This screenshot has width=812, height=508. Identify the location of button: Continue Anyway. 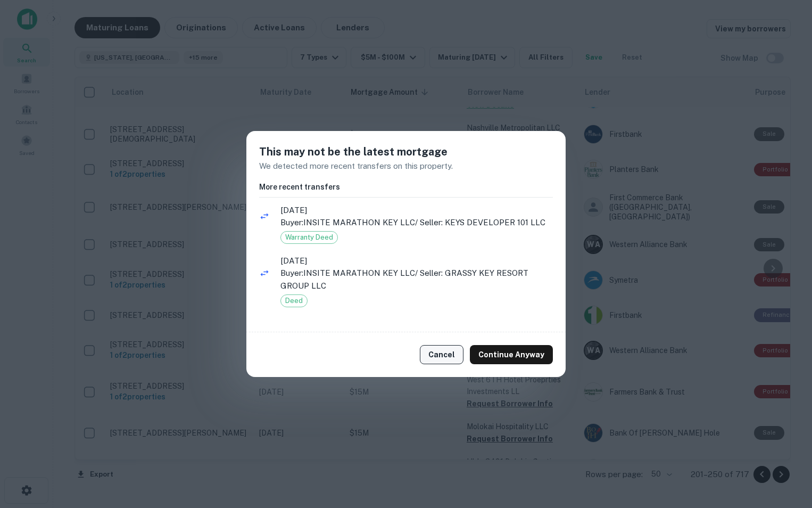
(511, 354).